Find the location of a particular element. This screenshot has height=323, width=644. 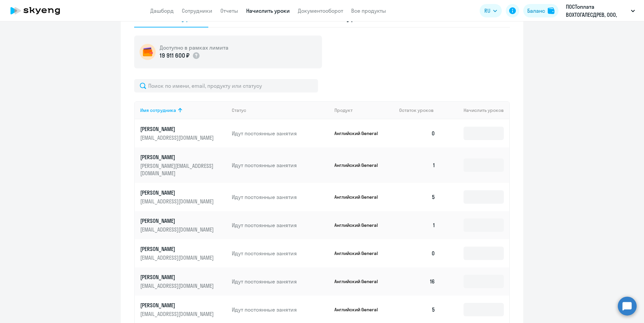

a: Начислить уроки is located at coordinates (268, 11).